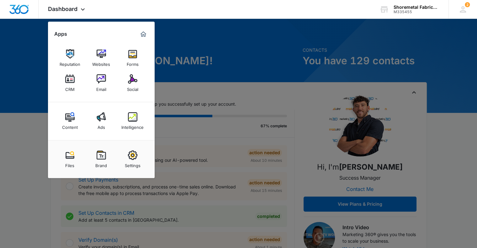 Image resolution: width=477 pixels, height=248 pixels. I want to click on div: Ads, so click(101, 126).